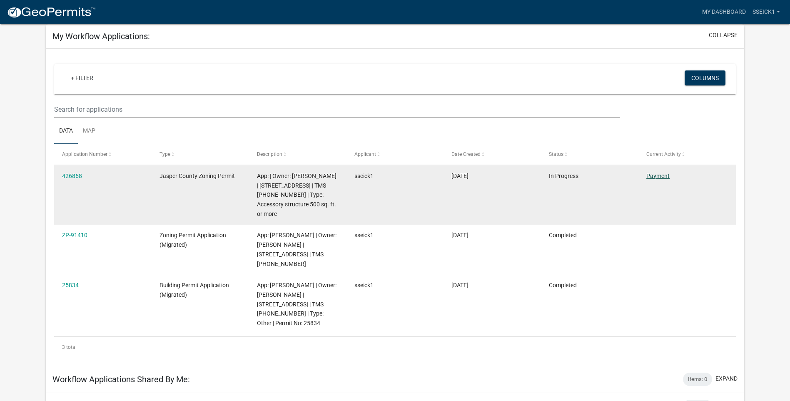 The width and height of the screenshot is (790, 401). Describe the element at coordinates (270, 154) in the screenshot. I see `span: Description` at that location.